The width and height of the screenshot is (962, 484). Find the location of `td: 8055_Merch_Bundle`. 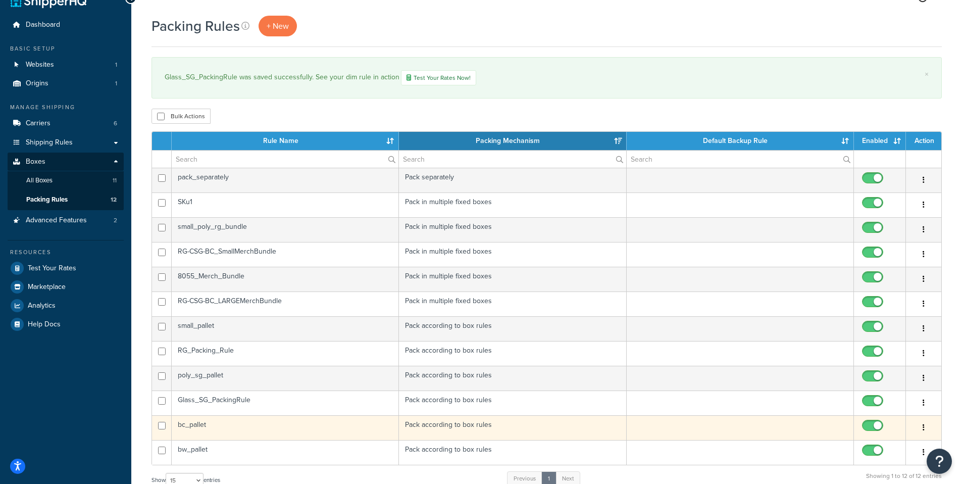

td: 8055_Merch_Bundle is located at coordinates (285, 279).